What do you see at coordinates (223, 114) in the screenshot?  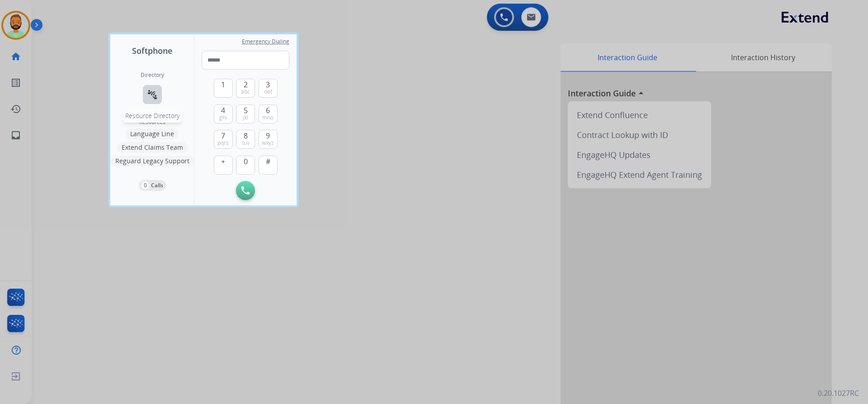 I see `button: 4ghi` at bounding box center [223, 114].